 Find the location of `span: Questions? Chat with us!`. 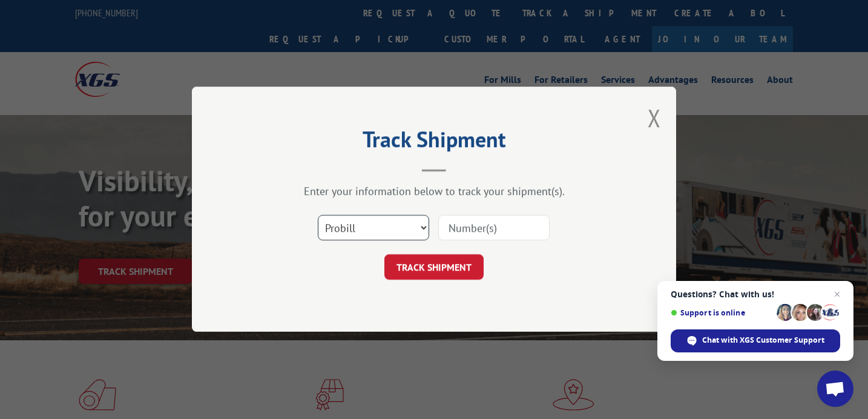

span: Questions? Chat with us! is located at coordinates (755, 294).